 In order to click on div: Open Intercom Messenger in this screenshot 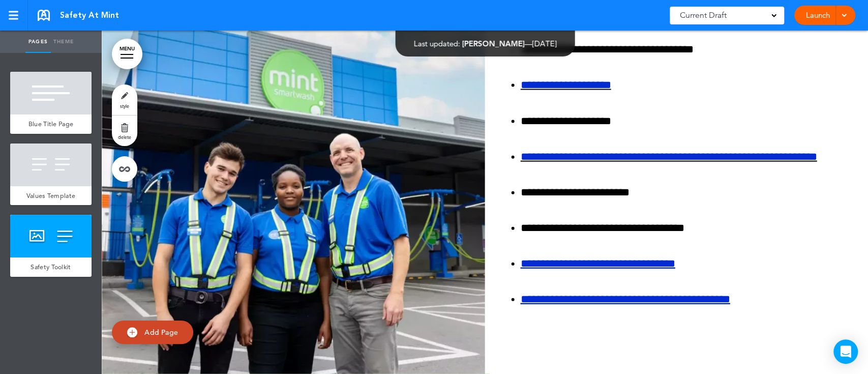, I will do `click(846, 352)`.